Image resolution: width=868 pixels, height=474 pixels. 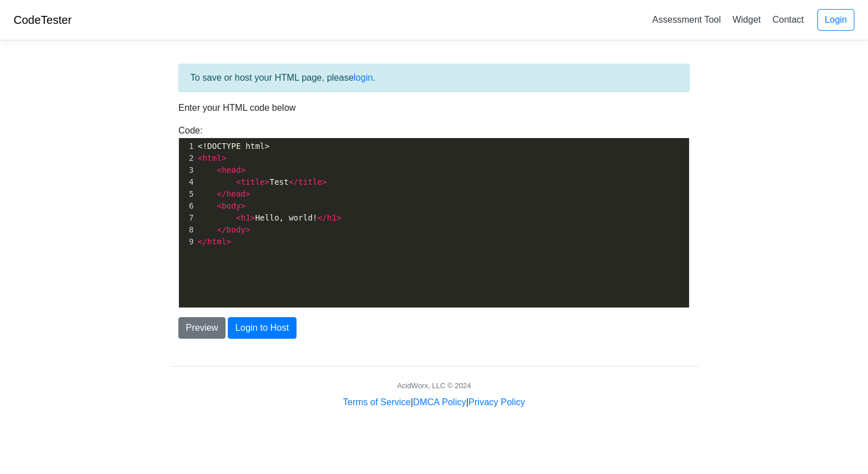 What do you see at coordinates (434, 78) in the screenshot?
I see `div: To save or host your HTML page, please .` at bounding box center [434, 78].